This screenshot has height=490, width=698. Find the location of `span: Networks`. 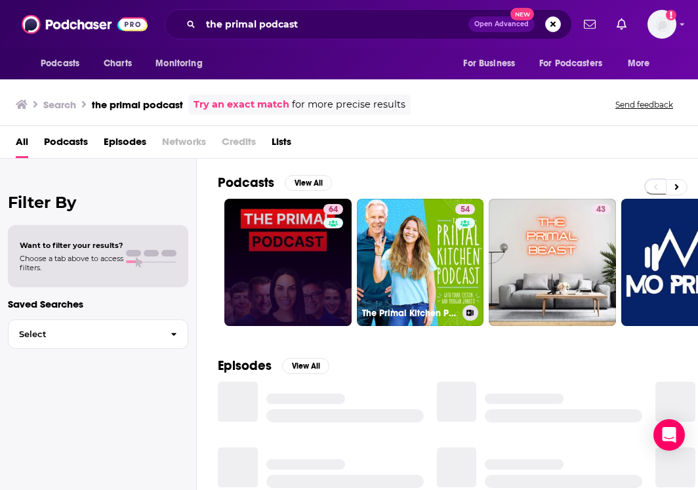

span: Networks is located at coordinates (184, 144).